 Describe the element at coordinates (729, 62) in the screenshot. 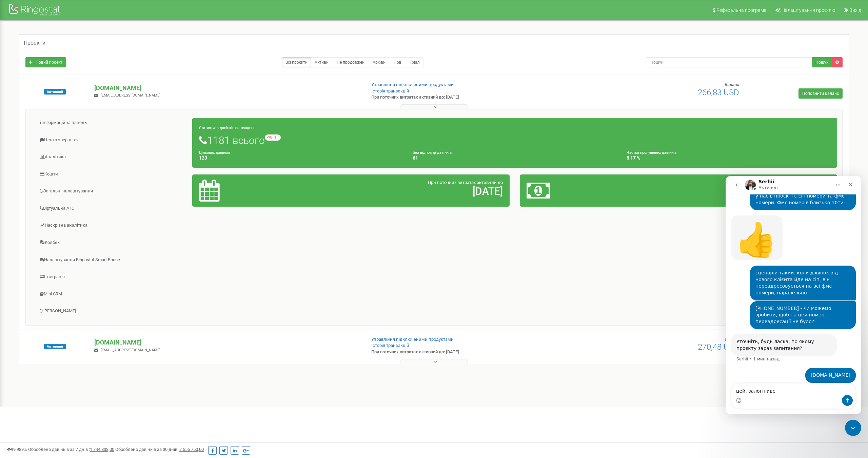

I see `input: Пошук` at that location.